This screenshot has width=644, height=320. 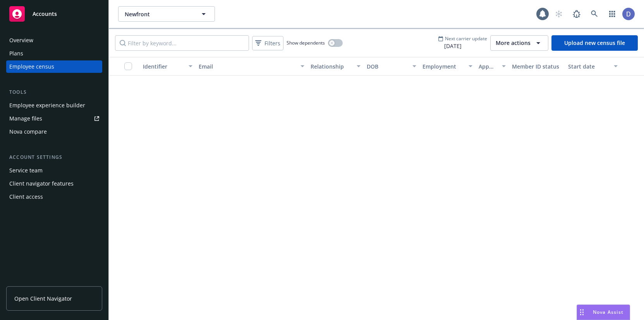 I want to click on button: More actions, so click(x=520, y=43).